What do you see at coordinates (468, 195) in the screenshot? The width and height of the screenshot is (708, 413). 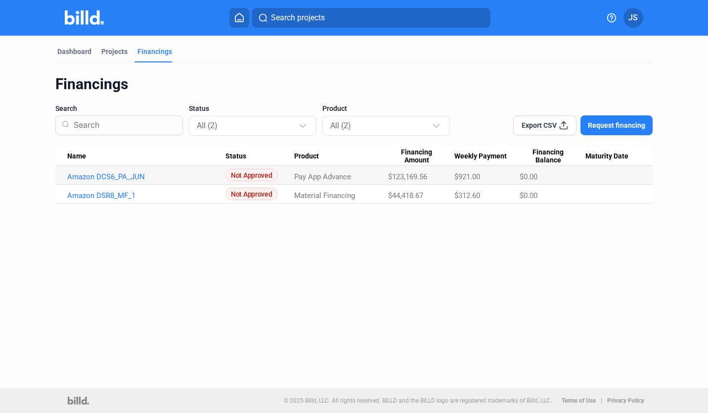 I see `span: $312.60` at bounding box center [468, 195].